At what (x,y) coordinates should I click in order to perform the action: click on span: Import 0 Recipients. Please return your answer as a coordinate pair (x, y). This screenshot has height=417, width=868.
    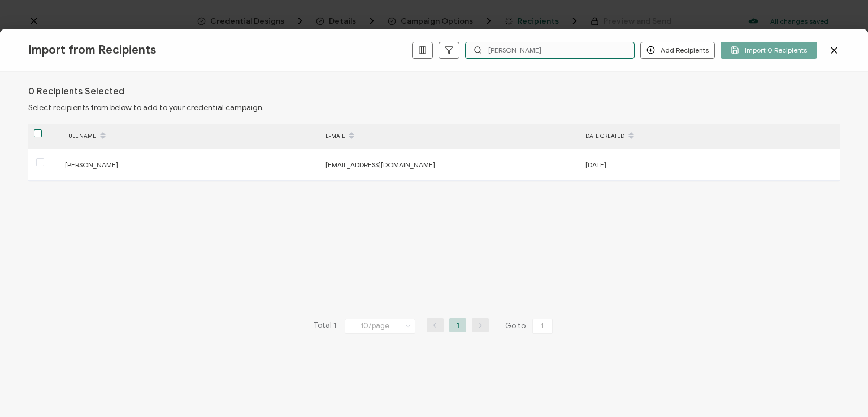
    Looking at the image, I should click on (768, 50).